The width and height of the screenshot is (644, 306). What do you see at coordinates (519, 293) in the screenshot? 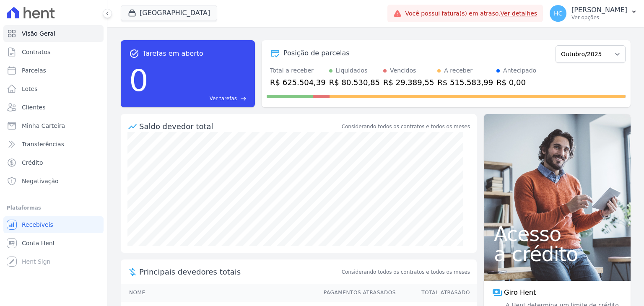
I see `span: Giro Hent` at bounding box center [519, 293].